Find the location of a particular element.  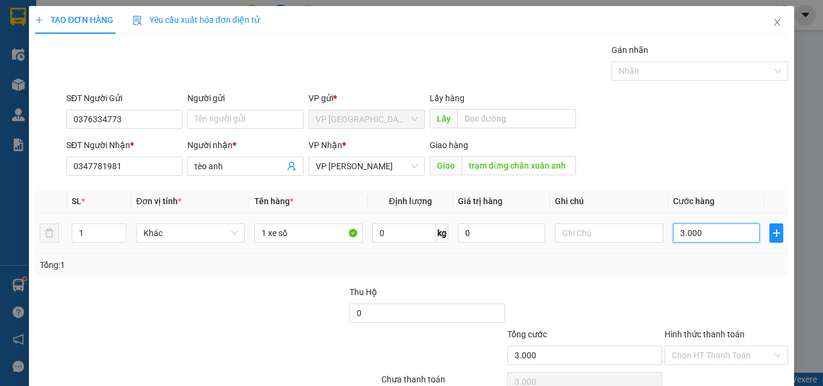

div: VP gửi is located at coordinates (366, 98).